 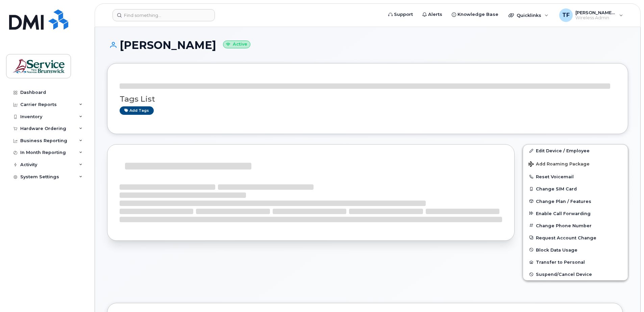 I want to click on small: Active, so click(x=236, y=44).